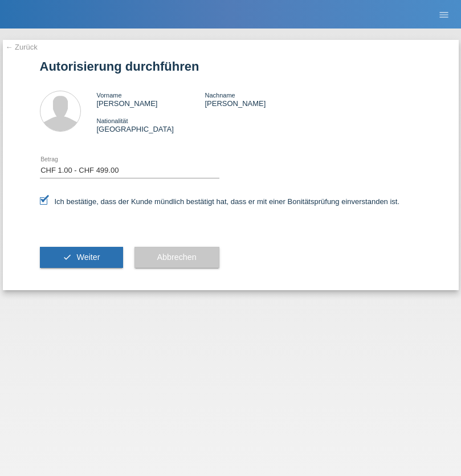 Image resolution: width=461 pixels, height=476 pixels. I want to click on span: Abbrechen, so click(177, 257).